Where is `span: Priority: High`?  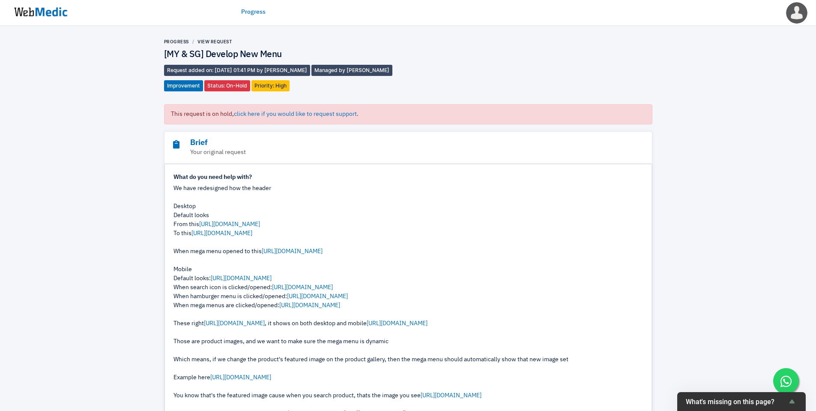
span: Priority: High is located at coordinates (270, 86).